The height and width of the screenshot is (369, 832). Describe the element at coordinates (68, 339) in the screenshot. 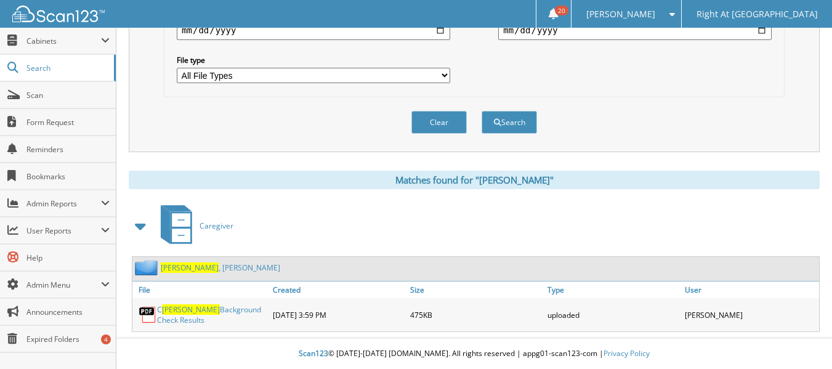

I see `span: Expired Folders` at that location.